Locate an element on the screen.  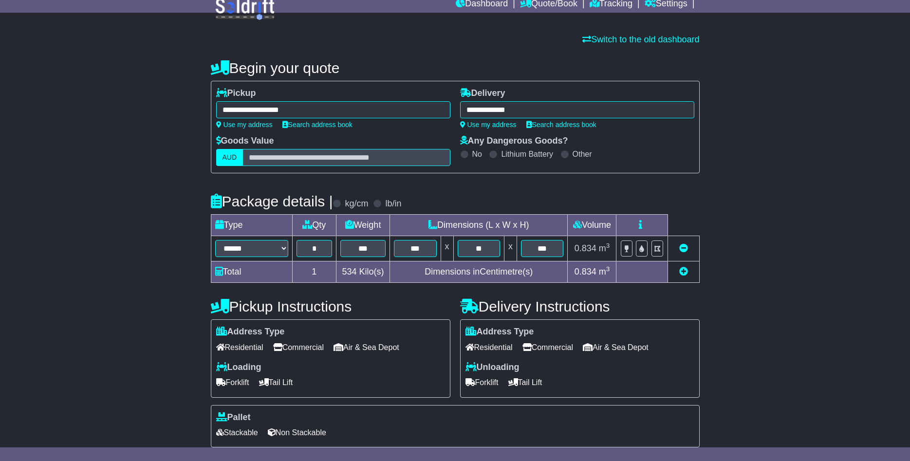
td: Volume is located at coordinates (592, 225).